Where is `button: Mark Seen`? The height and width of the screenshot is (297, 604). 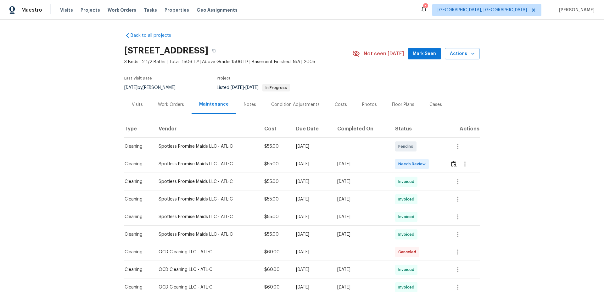 button: Mark Seen is located at coordinates (424, 54).